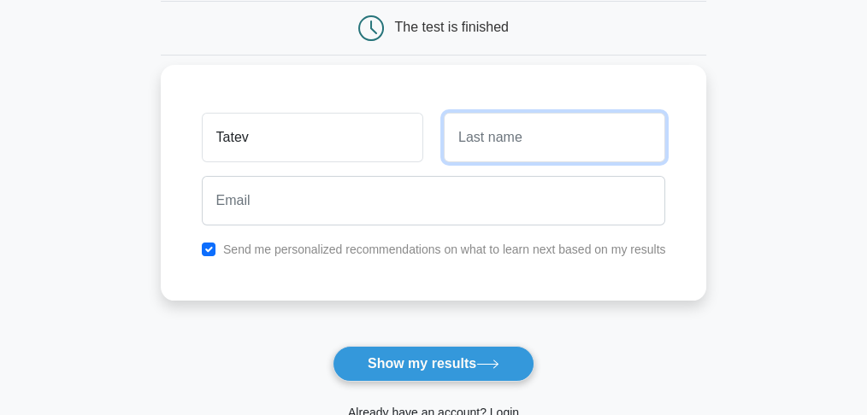 This screenshot has width=867, height=415. Describe the element at coordinates (433, 364) in the screenshot. I see `button: Show my results` at that location.